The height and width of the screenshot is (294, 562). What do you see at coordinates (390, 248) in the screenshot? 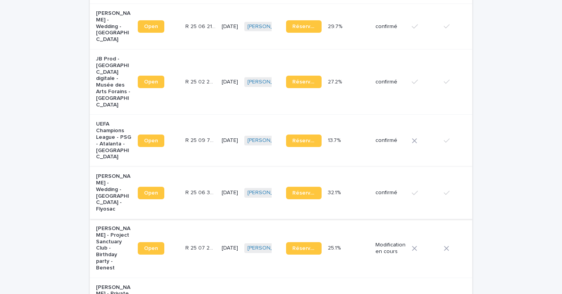
I see `p: Modification en cours` at bounding box center [390, 248].